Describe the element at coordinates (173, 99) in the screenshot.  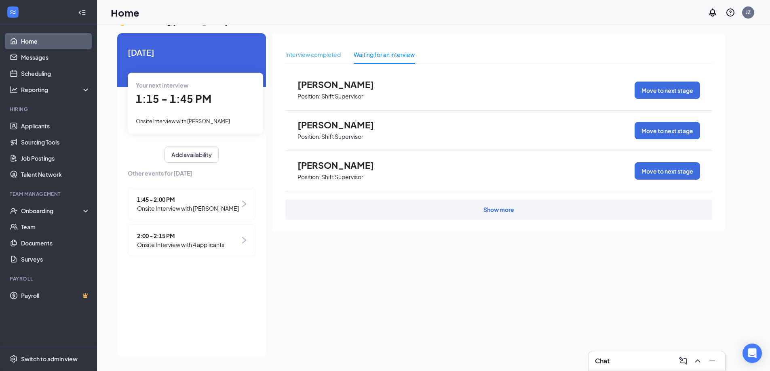
I see `span: 1:15 - 1:45 PM` at that location.